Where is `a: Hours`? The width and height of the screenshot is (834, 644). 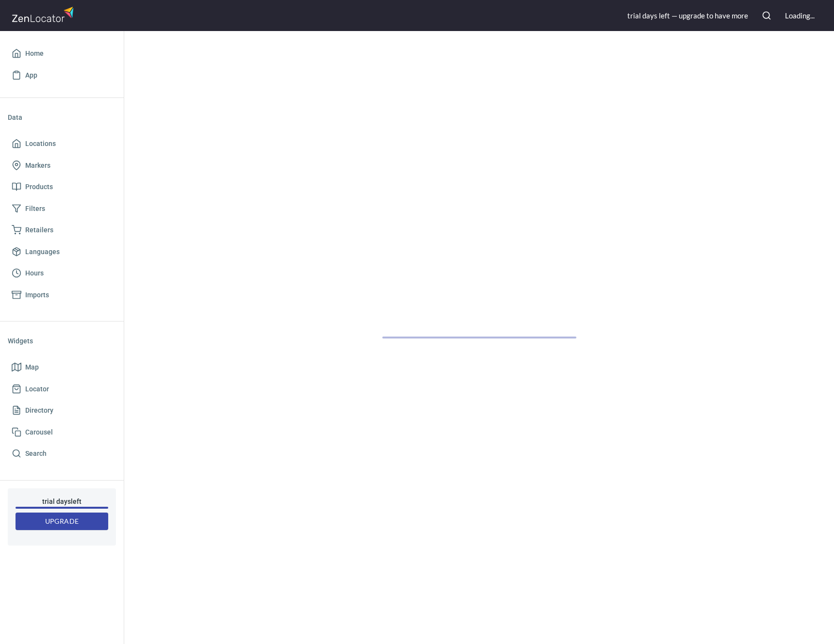
a: Hours is located at coordinates (62, 273).